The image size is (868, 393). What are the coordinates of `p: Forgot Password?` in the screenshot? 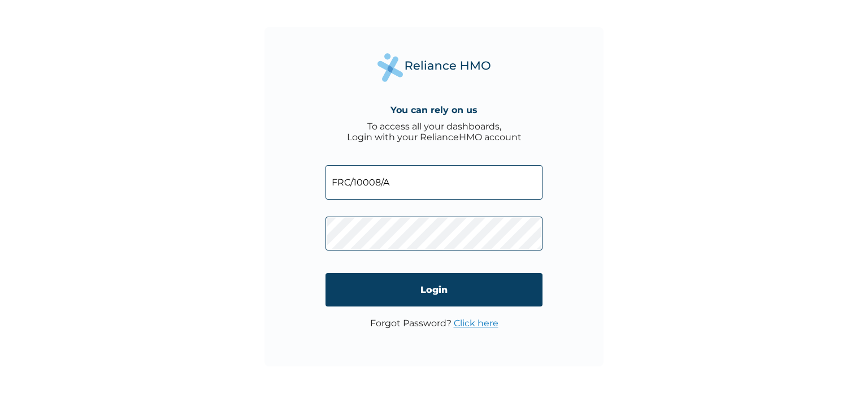 It's located at (434, 323).